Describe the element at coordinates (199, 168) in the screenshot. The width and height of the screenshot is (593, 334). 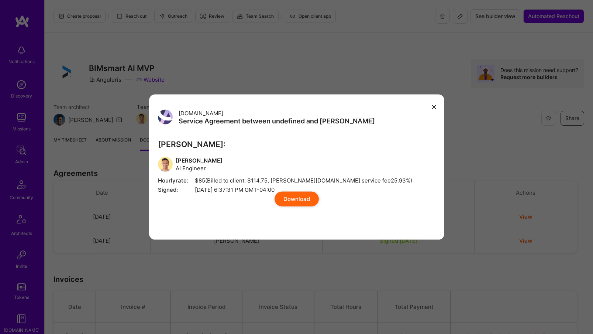
I see `span: AI Engineer` at that location.